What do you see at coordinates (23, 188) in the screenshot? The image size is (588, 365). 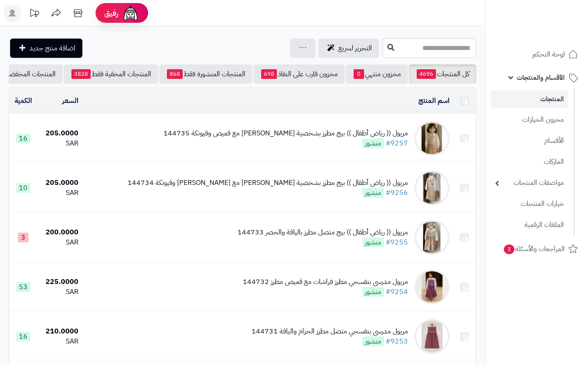 I see `span: 10` at bounding box center [23, 188].